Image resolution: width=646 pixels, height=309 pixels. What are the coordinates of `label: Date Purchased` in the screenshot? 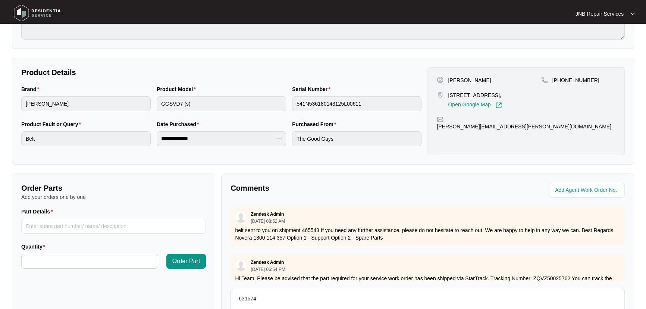 It's located at (179, 124).